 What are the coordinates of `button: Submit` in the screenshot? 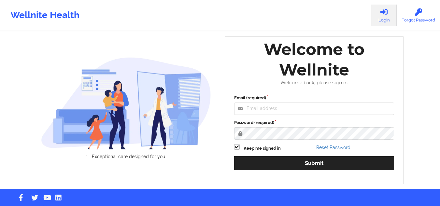 It's located at (315, 163).